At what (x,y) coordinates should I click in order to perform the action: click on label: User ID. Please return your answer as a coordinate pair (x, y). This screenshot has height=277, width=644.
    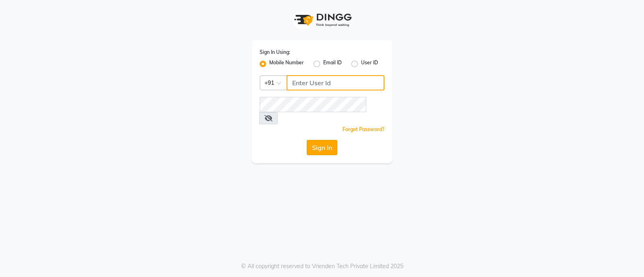
    Looking at the image, I should click on (370, 64).